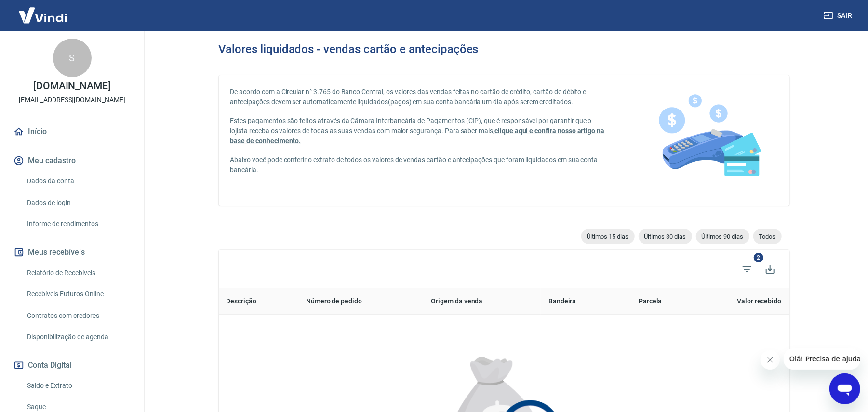  I want to click on th: Origem da venda, so click(482, 302).